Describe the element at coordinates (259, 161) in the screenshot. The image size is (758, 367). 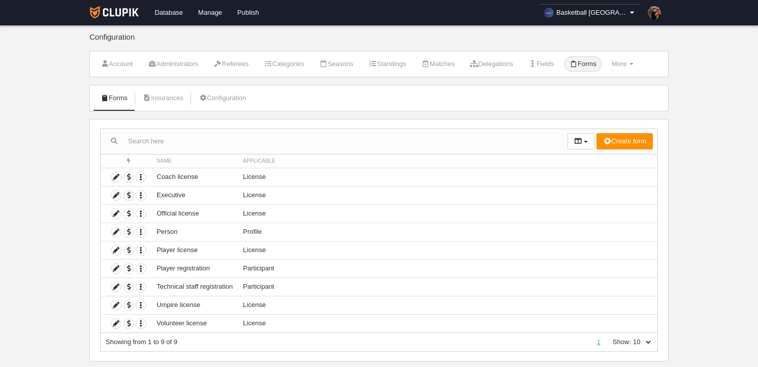
I see `span: Applicable` at that location.